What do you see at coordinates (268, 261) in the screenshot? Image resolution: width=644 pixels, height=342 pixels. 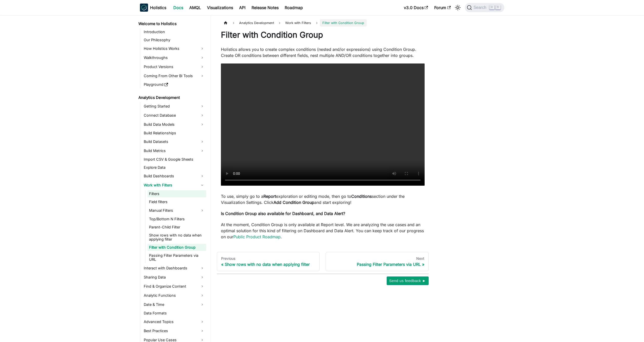 I see `a: PreviousShow rows with no data when applying filter` at bounding box center [268, 261].